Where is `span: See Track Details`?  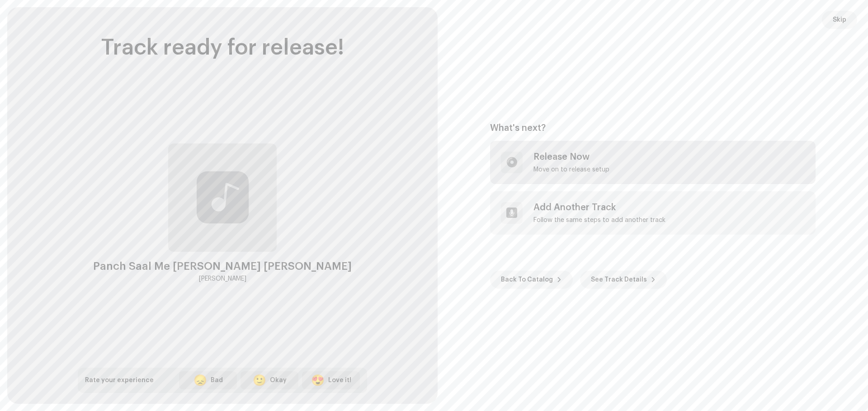
span: See Track Details is located at coordinates (619, 280).